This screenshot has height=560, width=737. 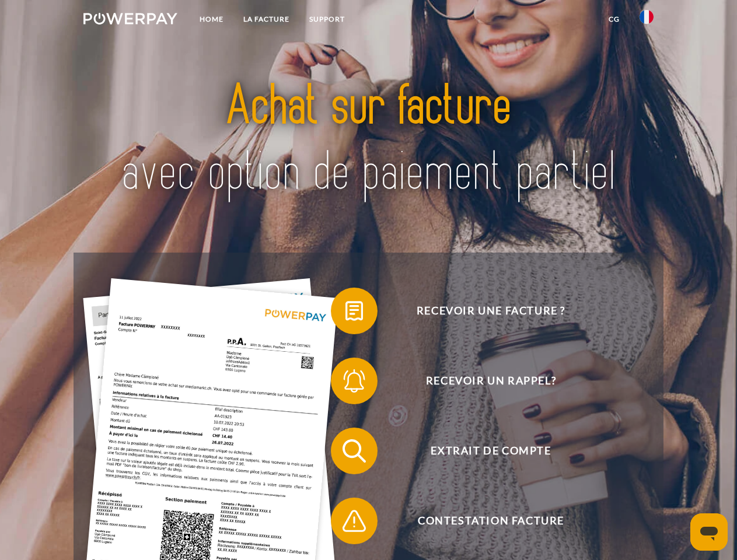 What do you see at coordinates (266, 19) in the screenshot?
I see `a: LA FACTURE` at bounding box center [266, 19].